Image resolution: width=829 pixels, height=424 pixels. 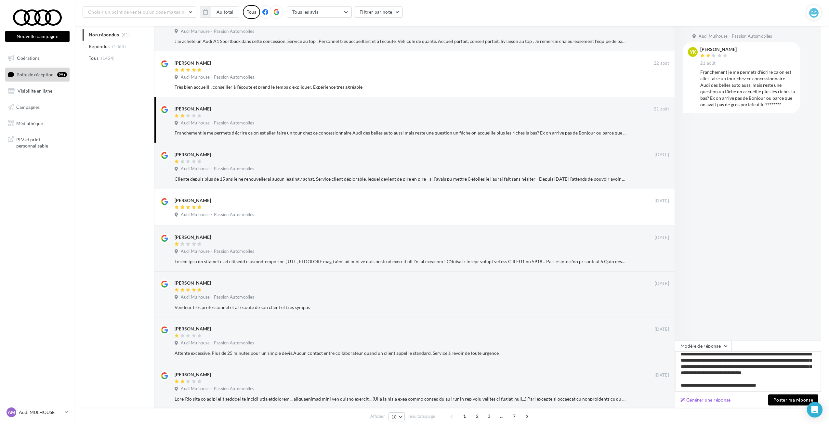 I want to click on span: 22 août, so click(x=661, y=63).